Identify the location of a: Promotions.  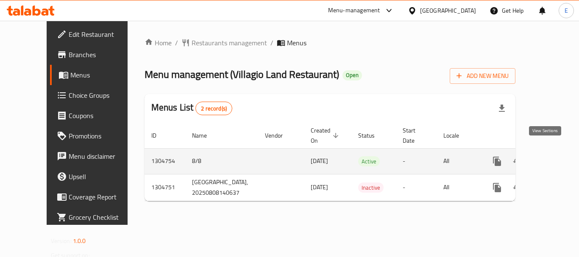
(97, 136).